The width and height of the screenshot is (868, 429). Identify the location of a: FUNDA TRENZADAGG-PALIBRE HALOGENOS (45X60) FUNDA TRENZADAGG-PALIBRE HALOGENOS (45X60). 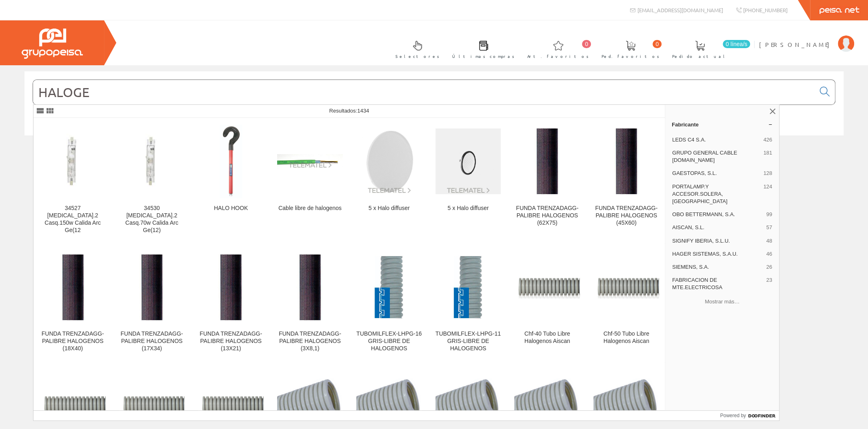
(626, 180).